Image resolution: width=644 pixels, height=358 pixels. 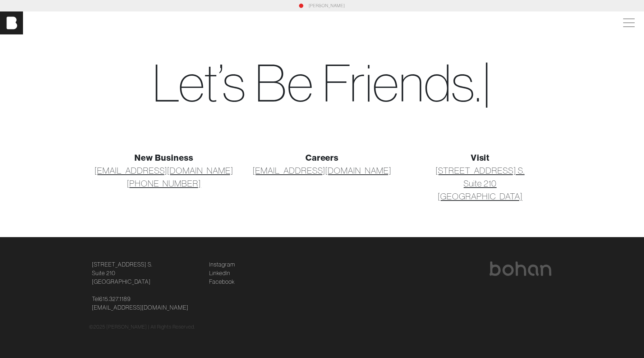 I want to click on span: B e F r i e n d s ., so click(x=368, y=82).